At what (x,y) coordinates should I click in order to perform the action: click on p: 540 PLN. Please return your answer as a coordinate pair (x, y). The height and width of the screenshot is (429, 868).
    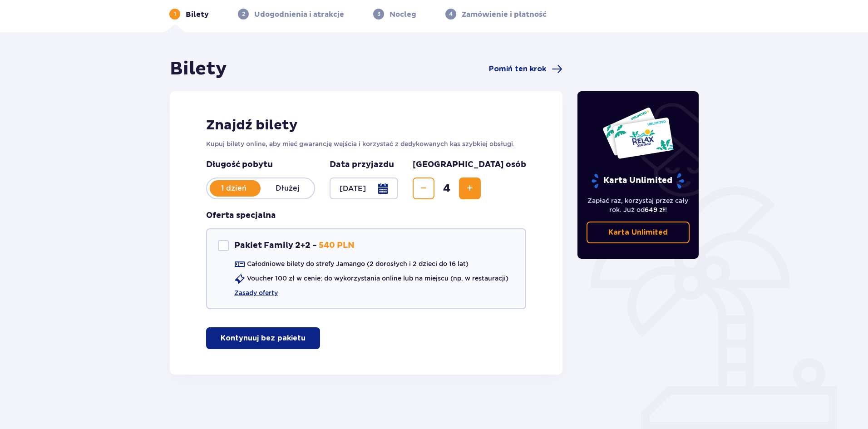
    Looking at the image, I should click on (337, 246).